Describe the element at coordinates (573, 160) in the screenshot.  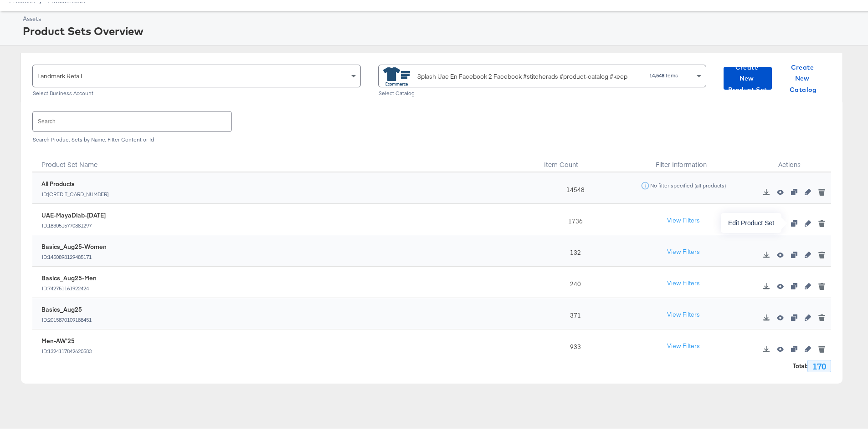
I see `div: Item Count` at that location.